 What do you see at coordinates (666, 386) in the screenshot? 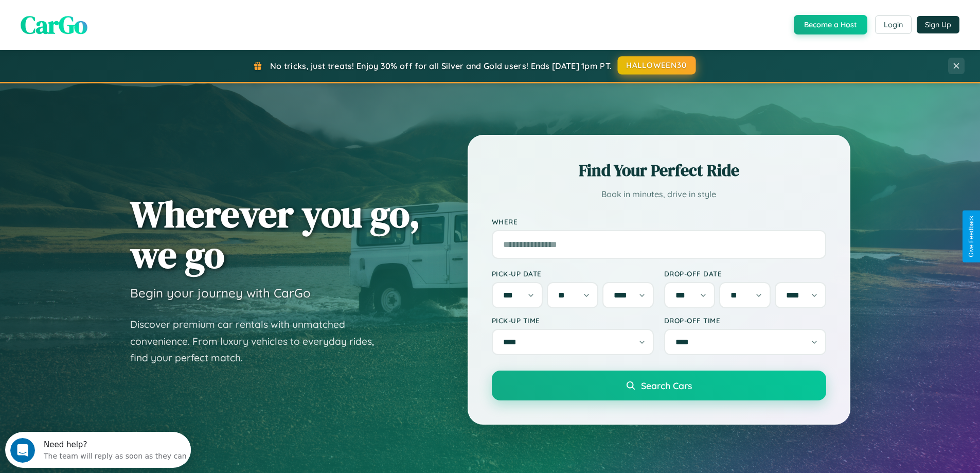
I see `span: Search Cars` at bounding box center [666, 386].